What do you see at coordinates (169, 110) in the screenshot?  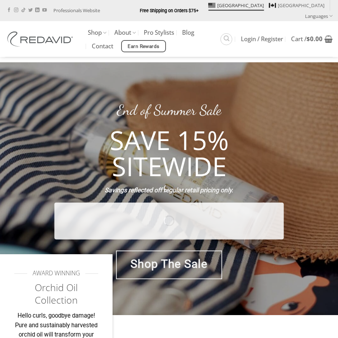 I see `a: End of Summer Sale` at bounding box center [169, 110].